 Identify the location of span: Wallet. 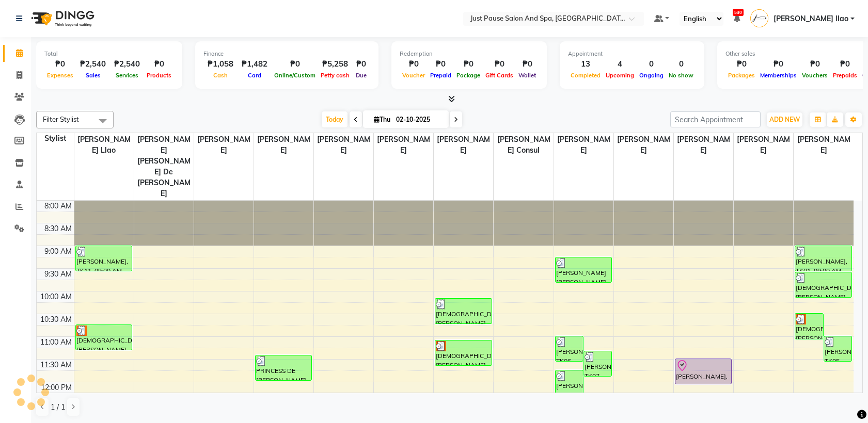
(527, 76).